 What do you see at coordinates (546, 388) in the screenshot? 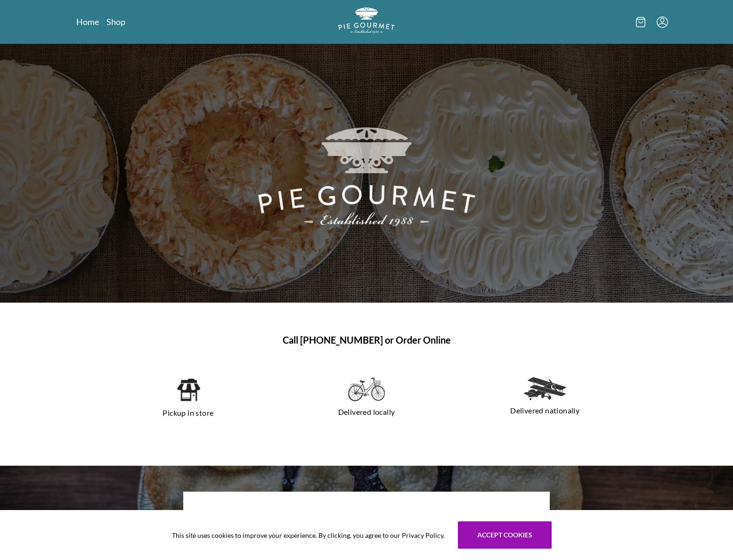
I see `img: delivered nationally` at bounding box center [546, 388].